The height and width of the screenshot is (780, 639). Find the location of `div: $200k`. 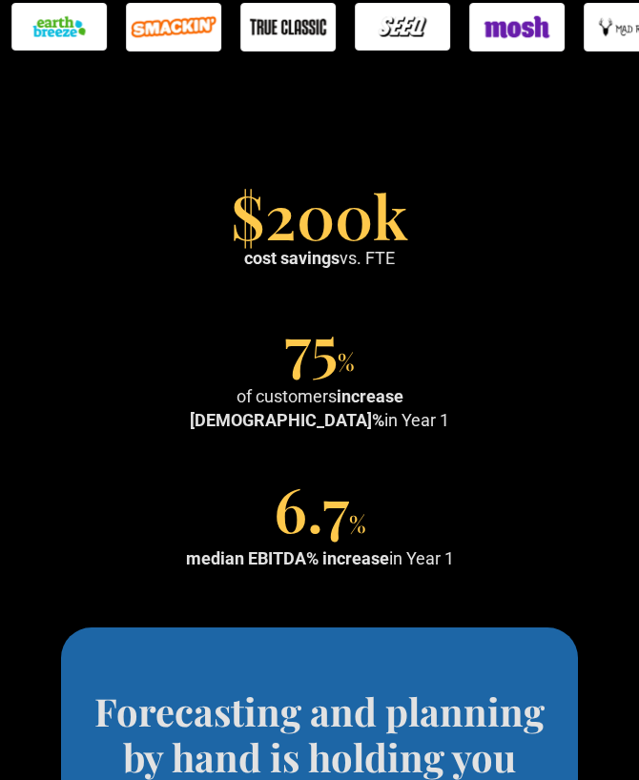

div: $200k is located at coordinates (319, 215).